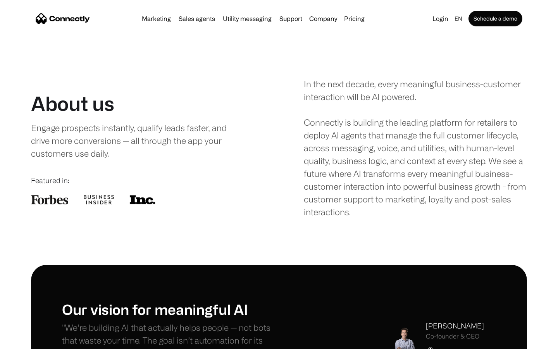 This screenshot has height=349, width=558. I want to click on h1: Our vision for meaningful AI, so click(171, 309).